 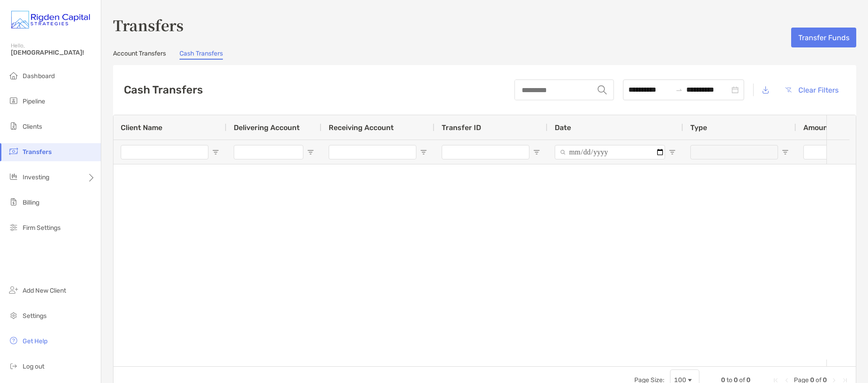 What do you see at coordinates (139, 55) in the screenshot?
I see `a: Account Transfers` at bounding box center [139, 55].